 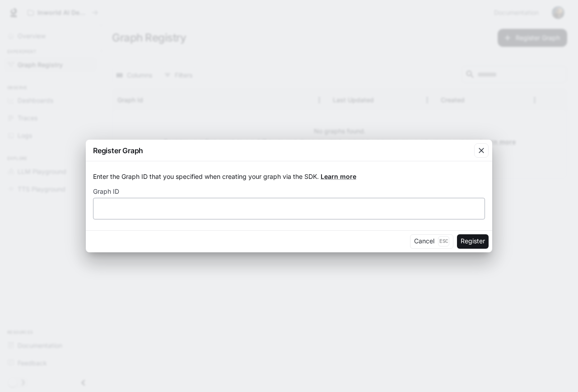 What do you see at coordinates (473, 242) in the screenshot?
I see `button: Register` at bounding box center [473, 242].